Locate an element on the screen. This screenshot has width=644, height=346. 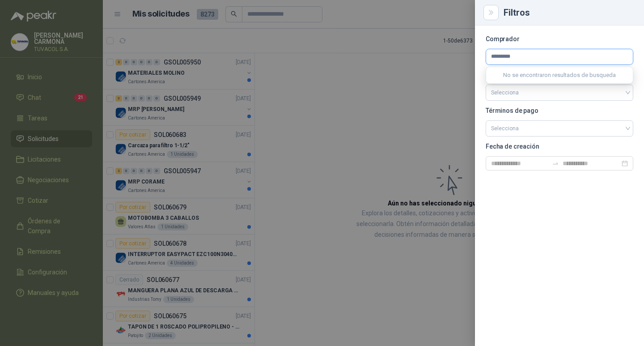
div: Filtros is located at coordinates (568, 12).